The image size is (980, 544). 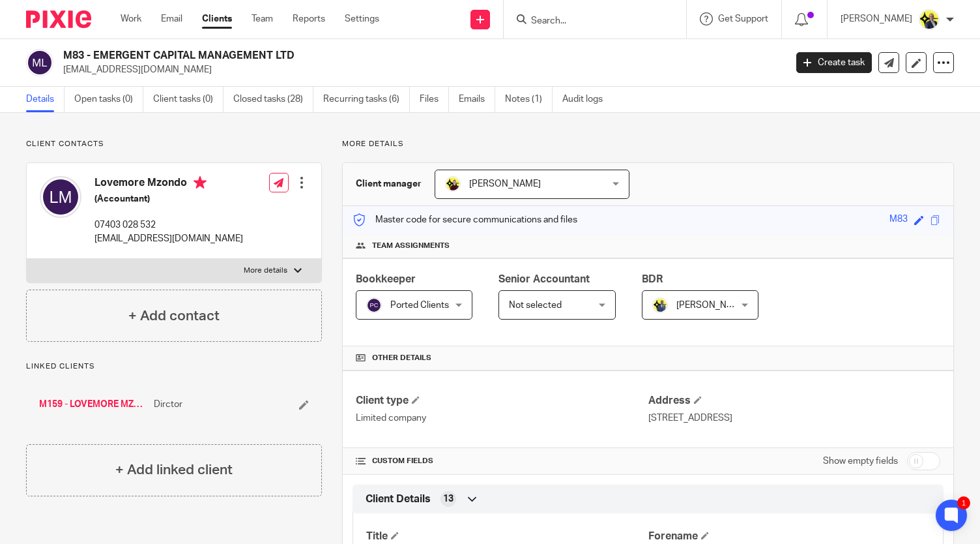 I want to click on h4: Forename, so click(x=789, y=536).